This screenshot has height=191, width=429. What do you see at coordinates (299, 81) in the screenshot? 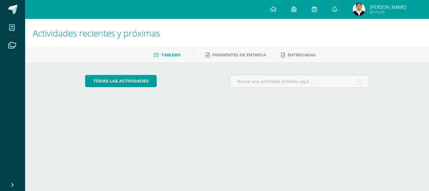
I see `input: Busca una actividad próxima aquí...` at bounding box center [299, 81].